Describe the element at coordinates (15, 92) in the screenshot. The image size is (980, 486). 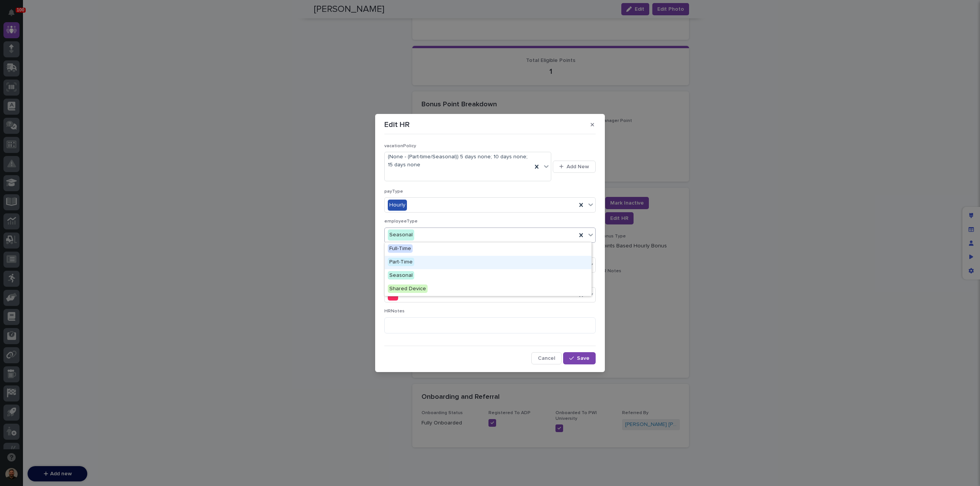
I see `img: 1736555164131-43832dd5-751b-4058-ba23-39d91318e5a0` at that location.